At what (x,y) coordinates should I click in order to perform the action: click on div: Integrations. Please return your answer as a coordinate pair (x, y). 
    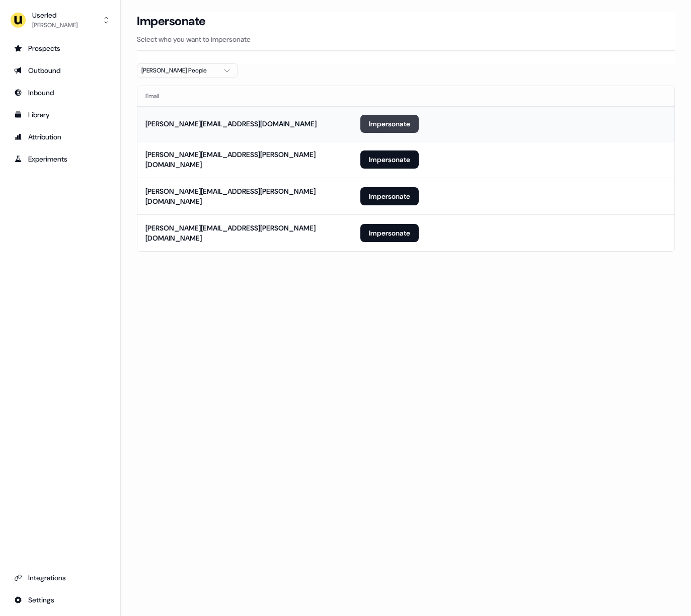
    Looking at the image, I should click on (60, 578).